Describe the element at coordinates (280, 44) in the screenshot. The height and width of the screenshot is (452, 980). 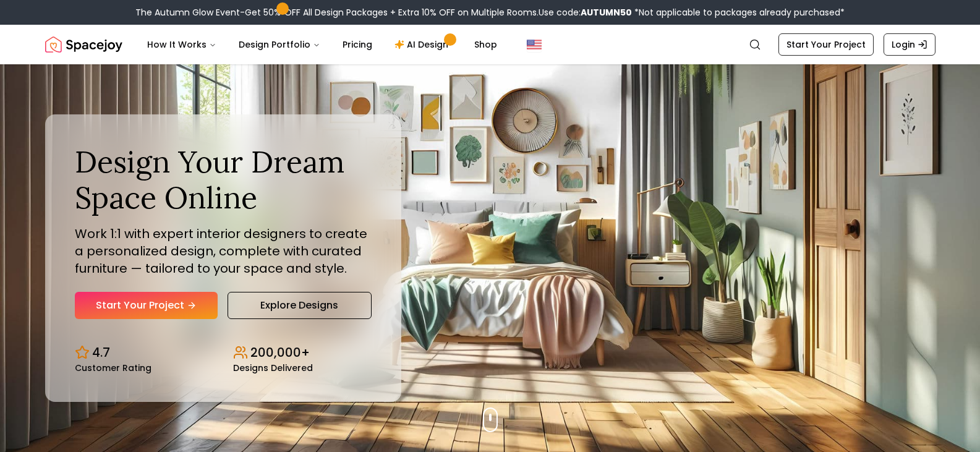
I see `button: Design Portfolio` at that location.